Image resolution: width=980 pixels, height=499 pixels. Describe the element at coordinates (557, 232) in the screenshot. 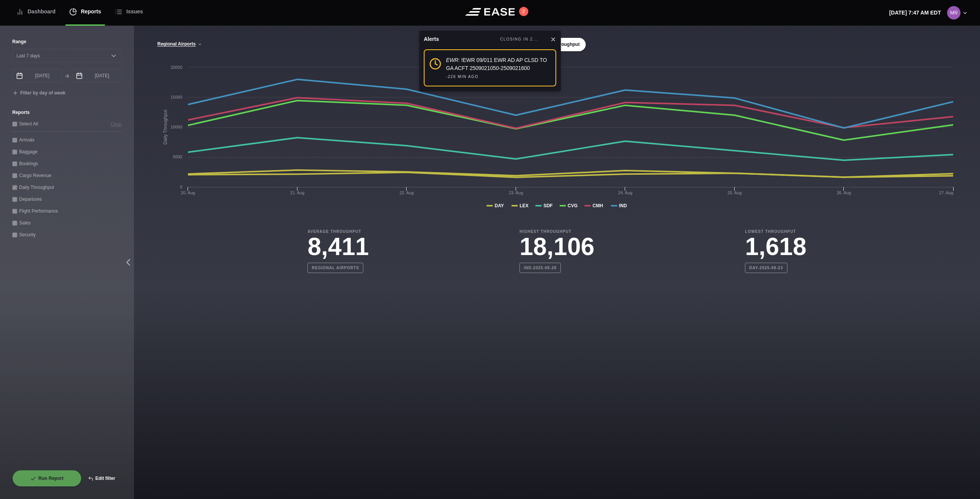

I see `b: Highest Throughput` at that location.